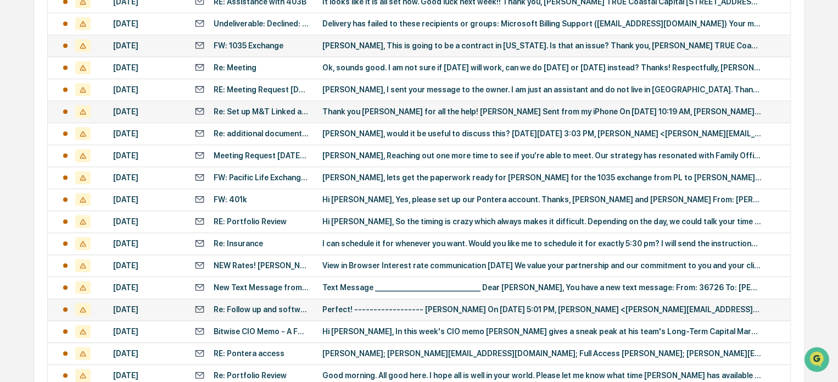 The height and width of the screenshot is (382, 838). What do you see at coordinates (262, 24) in the screenshot?
I see `div: Undeliverable: Declined: Important❗: We Couldn't Process Your Microsoft Subscription Renewal, [DA...` at bounding box center [262, 24].